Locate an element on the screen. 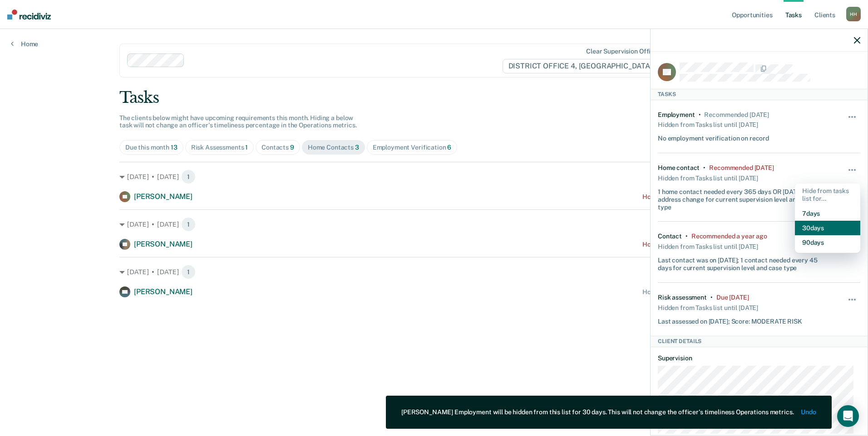  div: Employment is located at coordinates (677, 115).